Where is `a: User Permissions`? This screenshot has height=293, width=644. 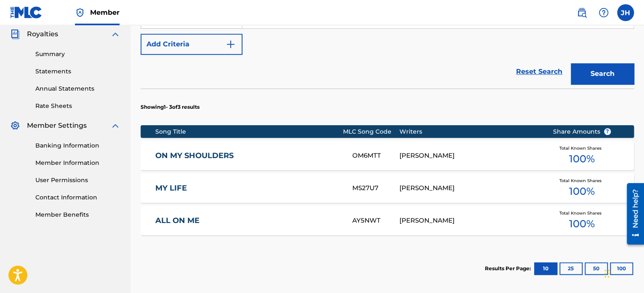 a: User Permissions is located at coordinates (78, 180).